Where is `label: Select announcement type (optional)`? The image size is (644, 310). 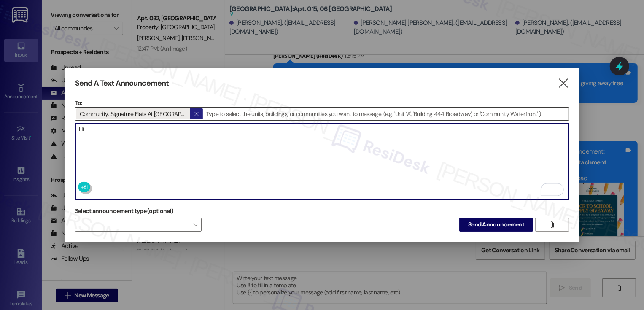
label: Select announcement type (optional) is located at coordinates (124, 211).